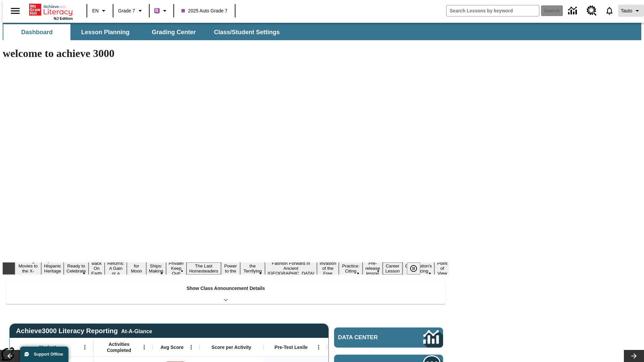 The width and height of the screenshot is (644, 362). What do you see at coordinates (627, 11) in the screenshot?
I see `span: Tauto` at bounding box center [627, 11].